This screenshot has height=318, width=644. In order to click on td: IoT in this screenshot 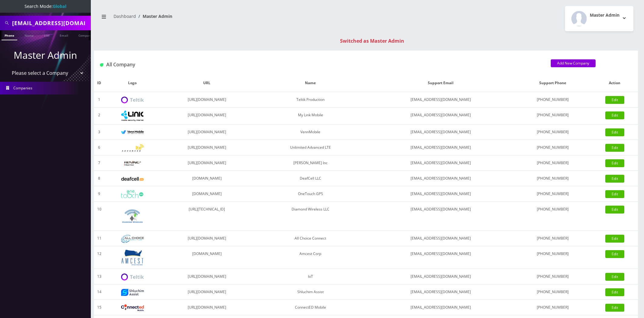, I will do `click(310, 276)`.